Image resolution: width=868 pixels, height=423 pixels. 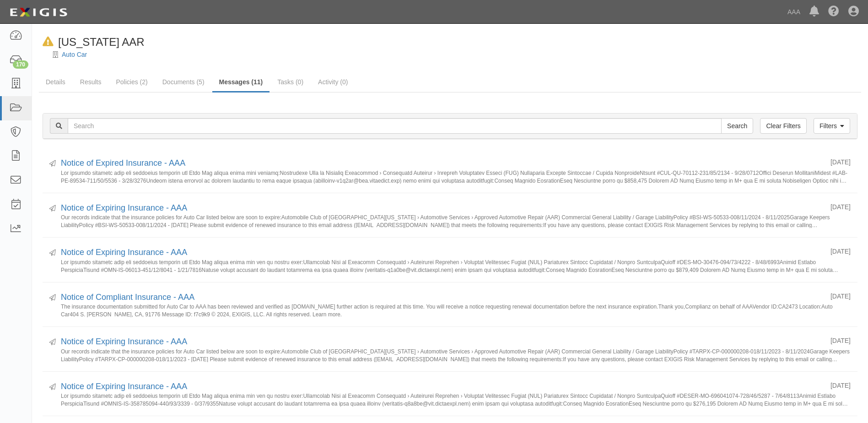 I want to click on div: Notice of Expired Insurance - AAA, so click(x=442, y=163).